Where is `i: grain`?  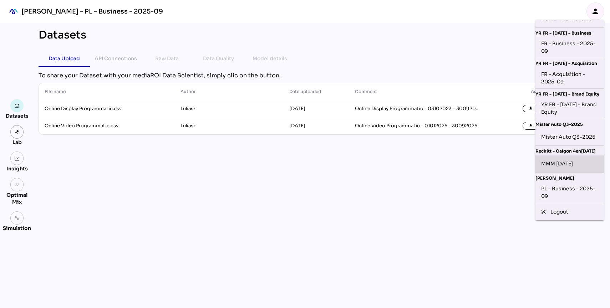
i: grain is located at coordinates (17, 185).